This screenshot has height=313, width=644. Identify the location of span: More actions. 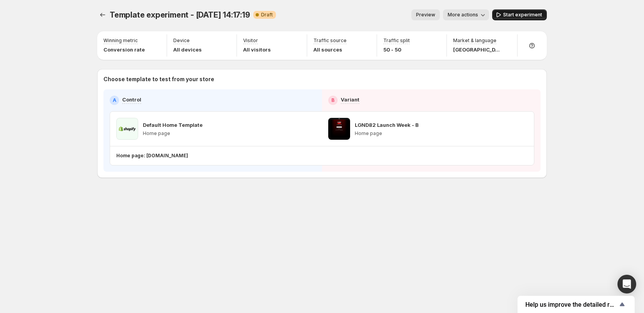
(463, 15).